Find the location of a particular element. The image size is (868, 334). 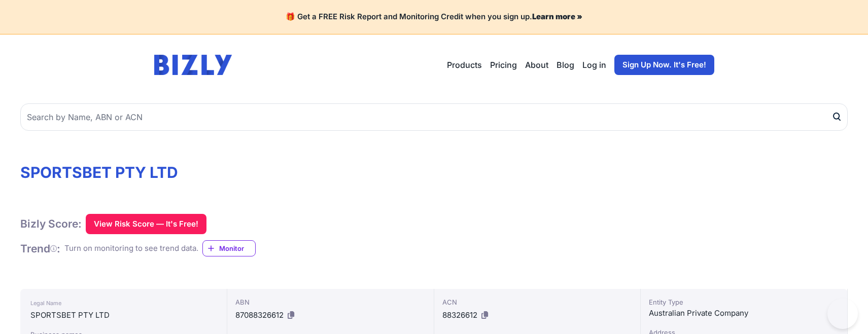

a: Monitor is located at coordinates (229, 249).